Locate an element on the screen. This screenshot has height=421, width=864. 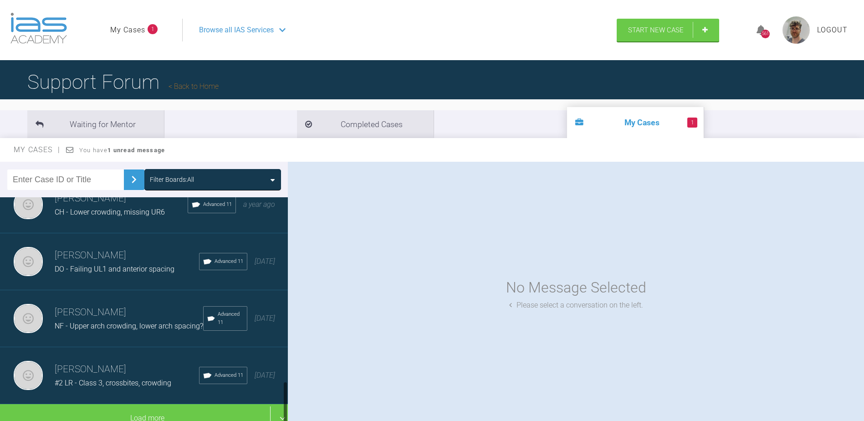
img: chevronRight.28bd32b0.svg is located at coordinates (134, 179).